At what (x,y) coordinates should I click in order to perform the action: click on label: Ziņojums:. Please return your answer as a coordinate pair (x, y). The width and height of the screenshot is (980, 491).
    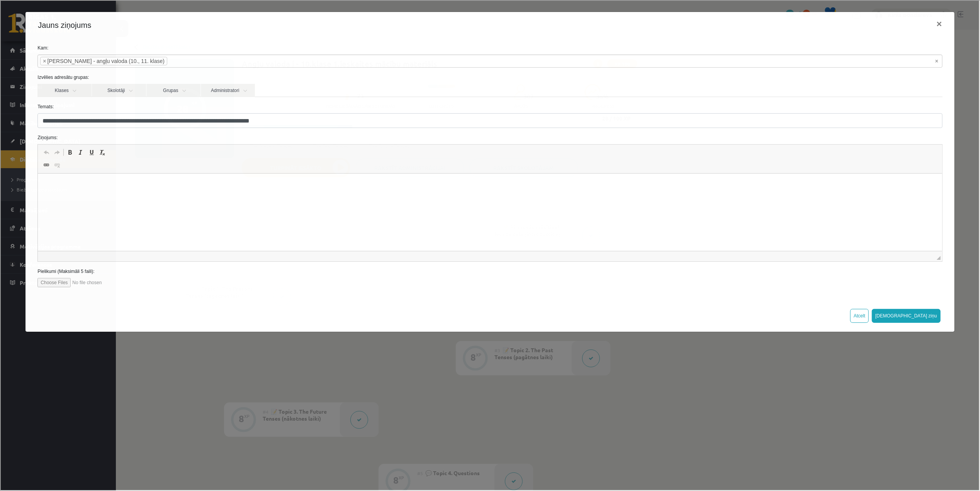
    Looking at the image, I should click on (489, 137).